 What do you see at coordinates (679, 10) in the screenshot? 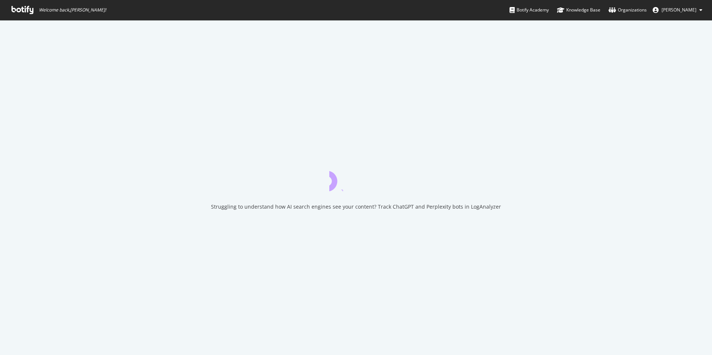
I see `span: Nic Thibodeau` at bounding box center [679, 10].